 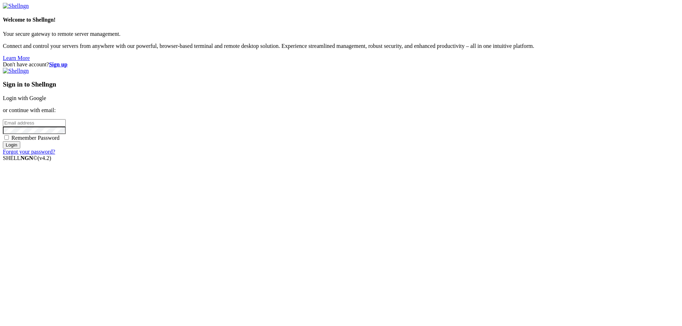 I want to click on h4: Welcome to Shellngn!, so click(x=341, y=20).